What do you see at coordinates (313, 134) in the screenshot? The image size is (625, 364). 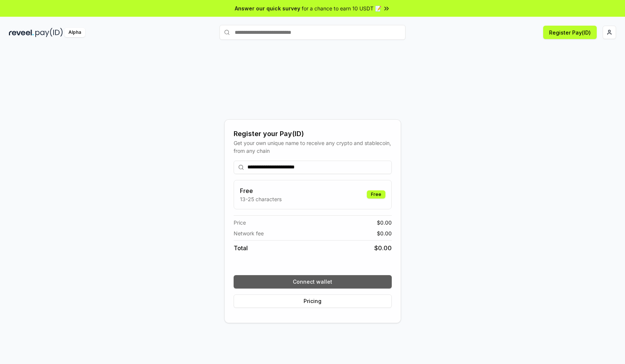 I see `div: Register your Pay(ID)` at bounding box center [313, 134].